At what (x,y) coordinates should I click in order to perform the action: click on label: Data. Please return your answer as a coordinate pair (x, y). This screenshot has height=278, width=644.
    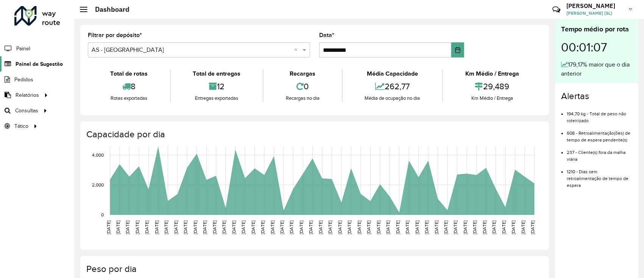
    Looking at the image, I should click on (327, 35).